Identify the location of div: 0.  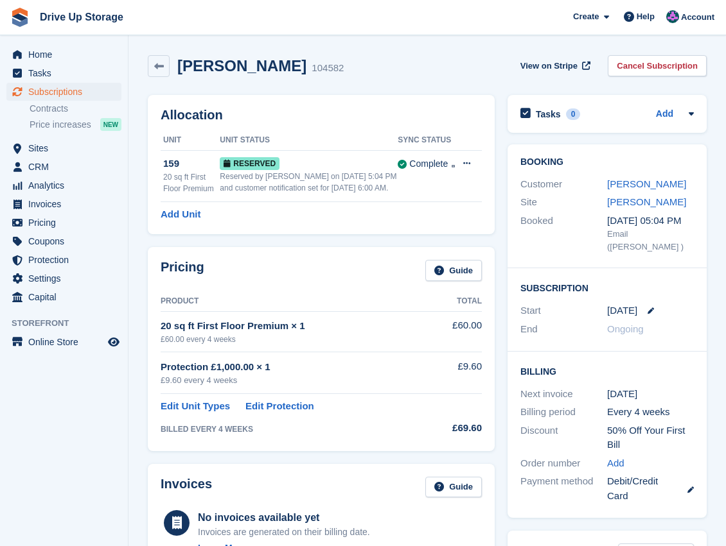
(573, 114).